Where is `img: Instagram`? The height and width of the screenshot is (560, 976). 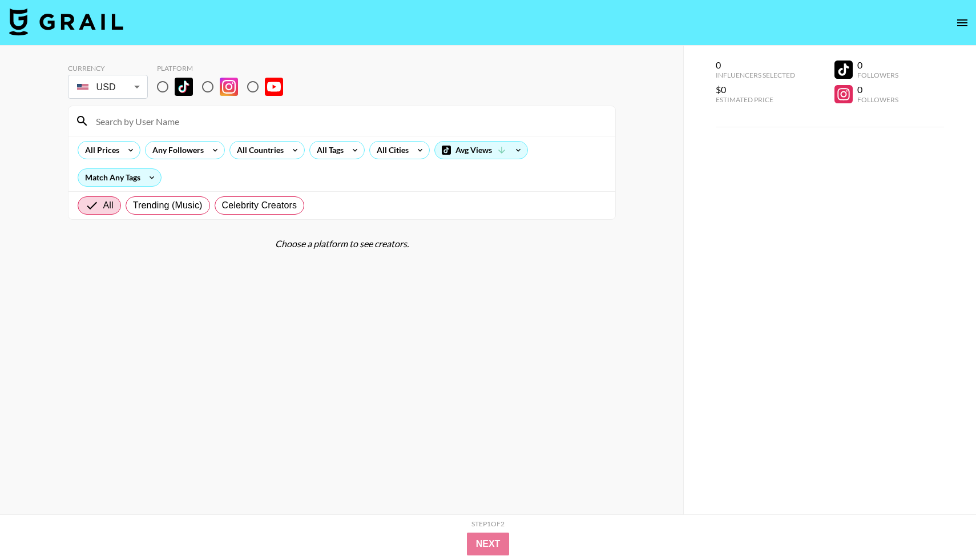 img: Instagram is located at coordinates (229, 86).